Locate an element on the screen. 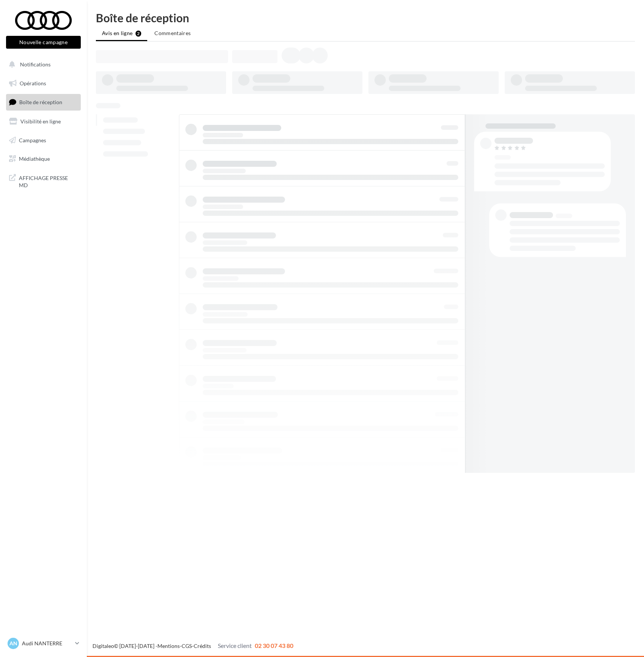 This screenshot has height=657, width=644. a: Digitaleo is located at coordinates (103, 646).